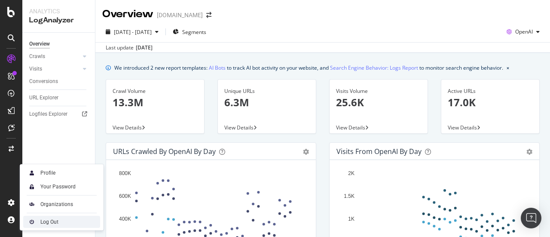 The width and height of the screenshot is (550, 237). Describe the element at coordinates (48, 114) in the screenshot. I see `div: Logfiles Explorer` at that location.